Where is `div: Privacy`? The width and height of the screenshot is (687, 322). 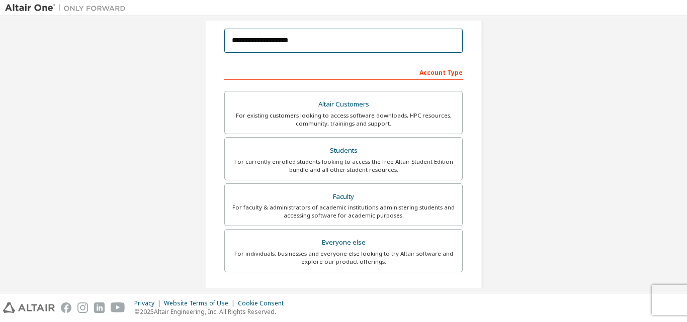
div: Privacy is located at coordinates (149, 304).